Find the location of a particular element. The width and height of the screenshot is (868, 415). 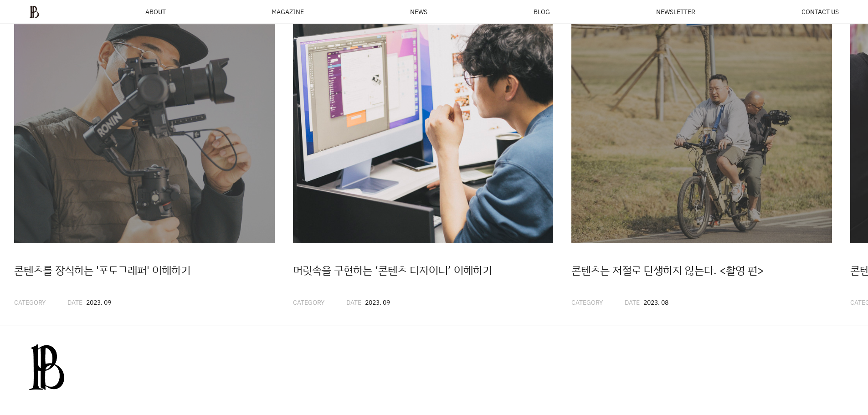

div: MAGAZINE is located at coordinates (287, 12).